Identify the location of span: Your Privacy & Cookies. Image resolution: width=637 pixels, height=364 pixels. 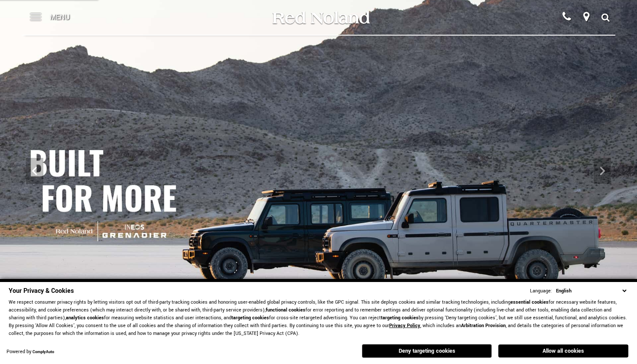
(41, 290).